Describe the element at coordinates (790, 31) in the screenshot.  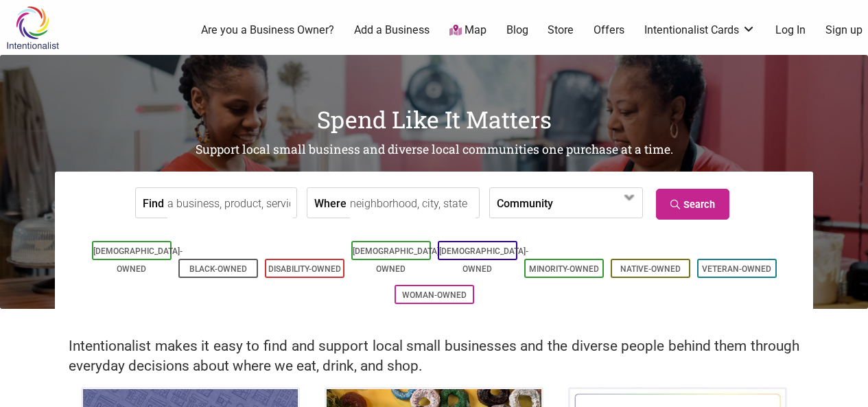
I see `a: Log In` at that location.